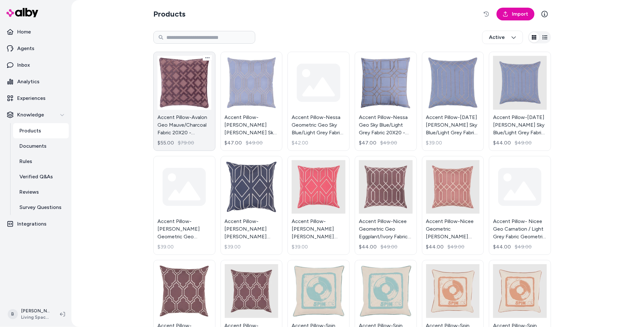  Describe the element at coordinates (26, 48) in the screenshot. I see `p: Agents` at that location.